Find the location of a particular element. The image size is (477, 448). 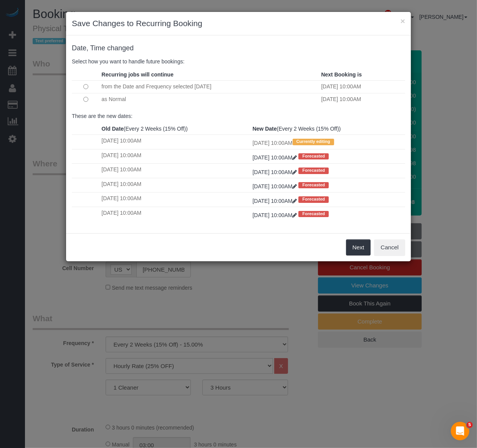

button: Next is located at coordinates (358, 247).